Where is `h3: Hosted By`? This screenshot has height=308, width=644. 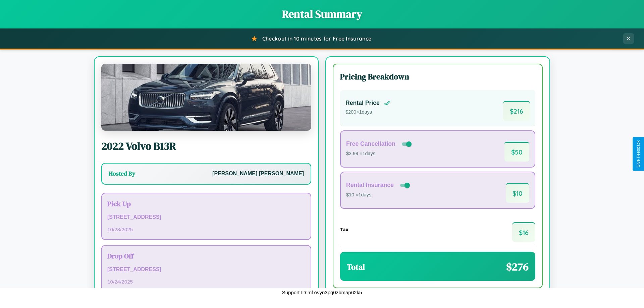 h3: Hosted By is located at coordinates (122, 174).